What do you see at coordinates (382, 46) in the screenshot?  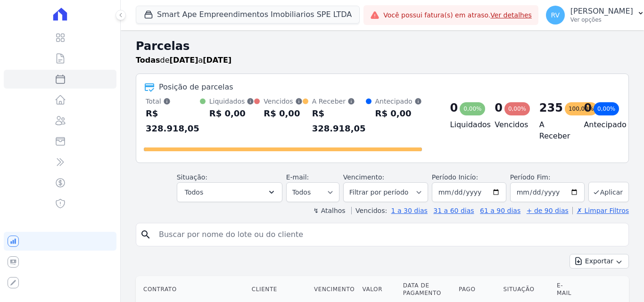 I see `h2: Parcelas` at bounding box center [382, 46].